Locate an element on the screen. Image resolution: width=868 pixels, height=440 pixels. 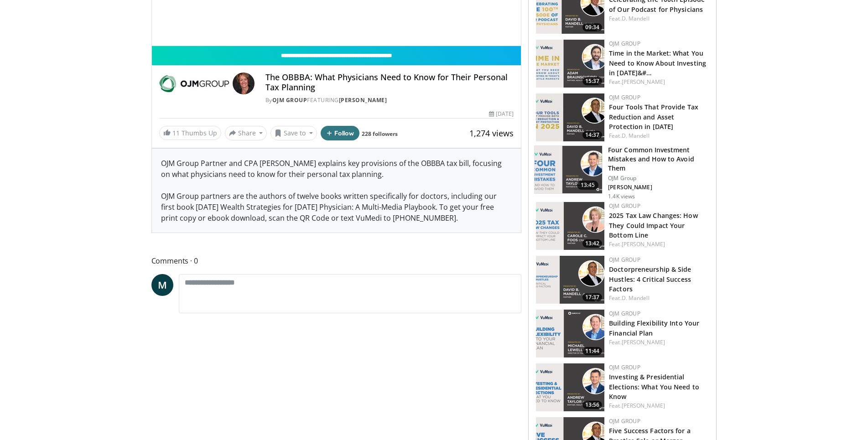
a: Doctorpreneurship & Side Hustles: 4 Critical Success Factors is located at coordinates (650, 279).